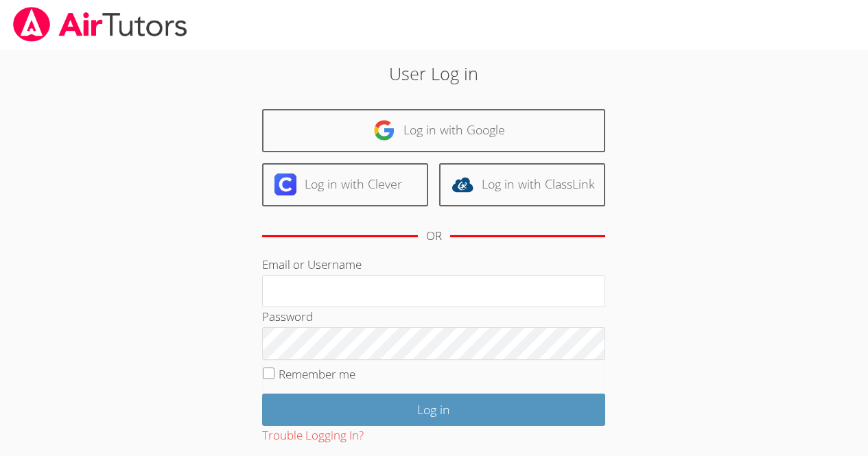 This screenshot has height=456, width=868. Describe the element at coordinates (345, 185) in the screenshot. I see `a: Log in with Clever` at that location.